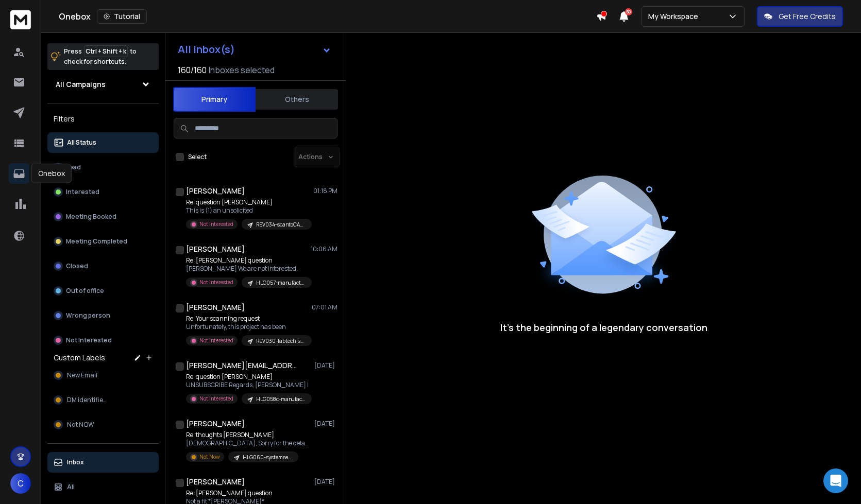  I want to click on button: Wrong person, so click(103, 315).